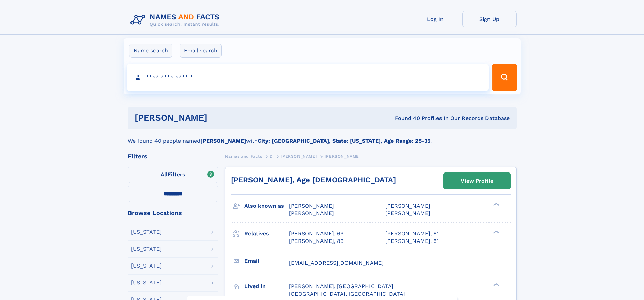 The width and height of the screenshot is (644, 300). What do you see at coordinates (173, 213) in the screenshot?
I see `div: Browse Locations` at bounding box center [173, 213].